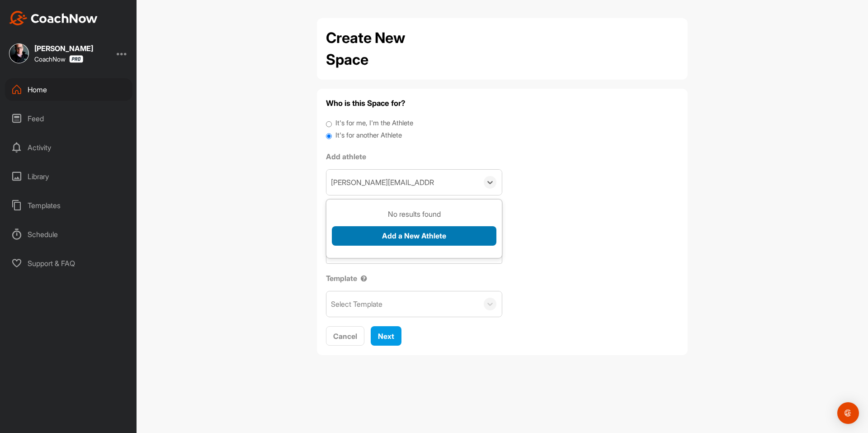  Describe the element at coordinates (414, 156) in the screenshot. I see `label: Add athlete` at that location.